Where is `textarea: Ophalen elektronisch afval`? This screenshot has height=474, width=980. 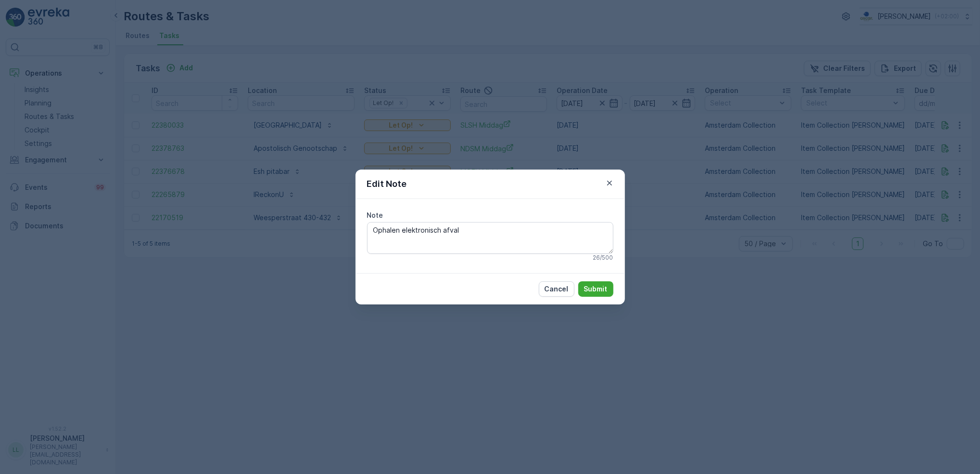 textarea: Ophalen elektronisch afval is located at coordinates (490, 238).